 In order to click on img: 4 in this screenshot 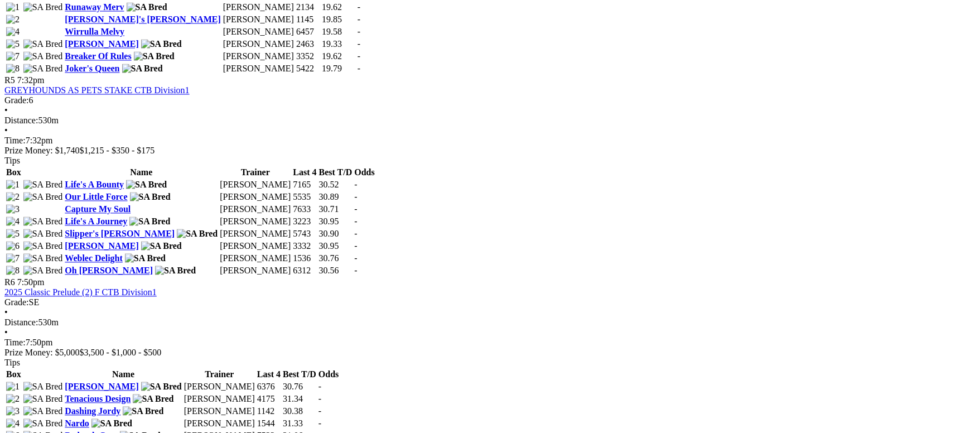, I will do `click(13, 424)`.